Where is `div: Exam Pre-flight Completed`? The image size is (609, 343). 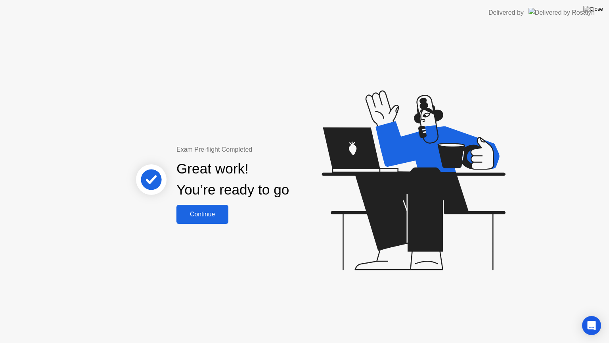
div: Exam Pre-flight Completed is located at coordinates (258, 150).